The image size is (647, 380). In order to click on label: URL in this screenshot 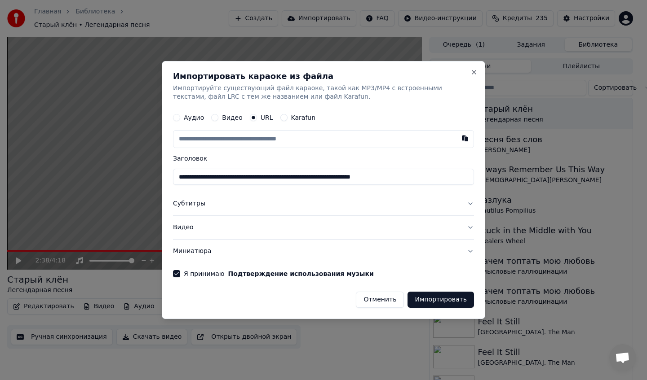, I will do `click(267, 118)`.